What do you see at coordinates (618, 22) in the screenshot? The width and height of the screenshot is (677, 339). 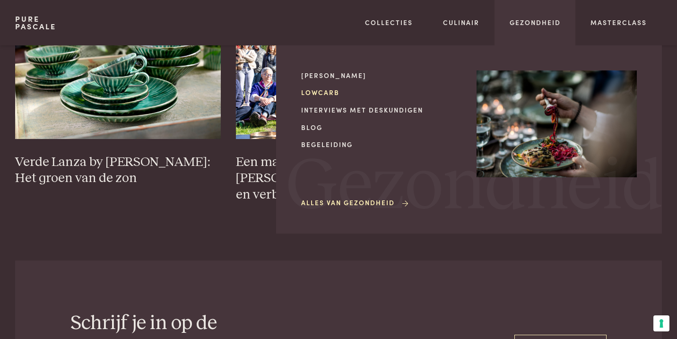 I see `a: Masterclass` at bounding box center [618, 22].